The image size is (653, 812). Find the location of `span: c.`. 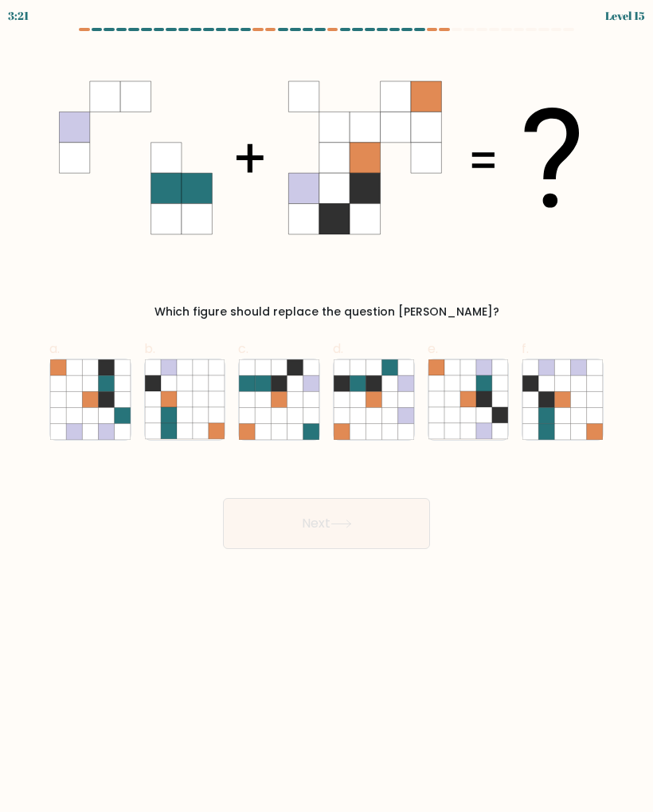

span: c. is located at coordinates (243, 348).